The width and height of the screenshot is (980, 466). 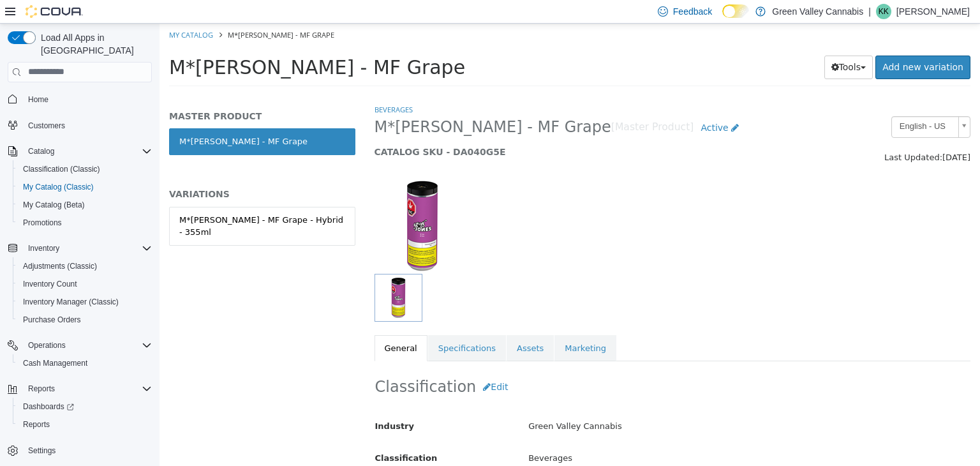 I want to click on a: Purchase Orders, so click(x=52, y=320).